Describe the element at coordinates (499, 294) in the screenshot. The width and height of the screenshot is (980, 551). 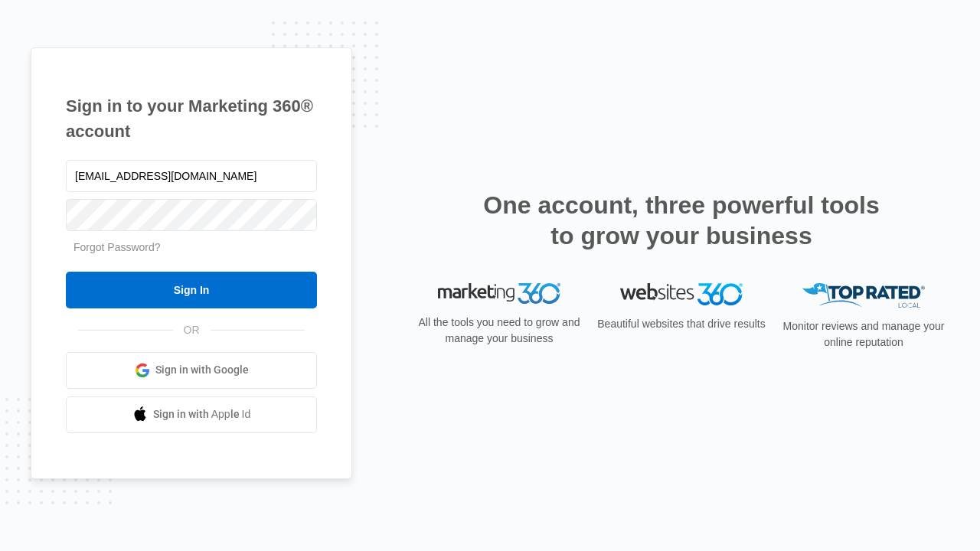
I see `img: Marketing 360` at that location.